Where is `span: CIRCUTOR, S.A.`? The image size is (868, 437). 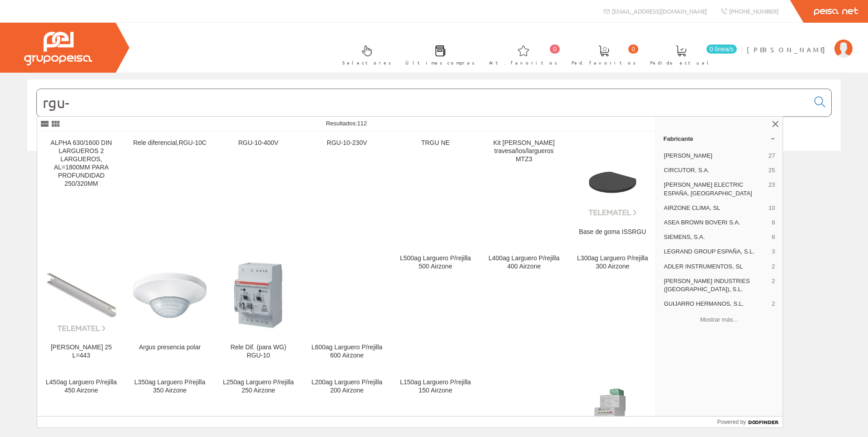 span: CIRCUTOR, S.A. is located at coordinates (714, 170).